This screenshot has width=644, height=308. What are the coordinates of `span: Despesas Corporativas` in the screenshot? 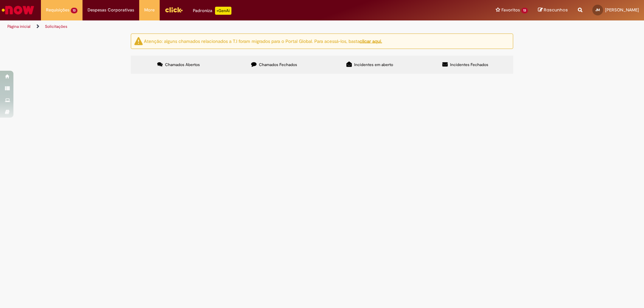 It's located at (111, 10).